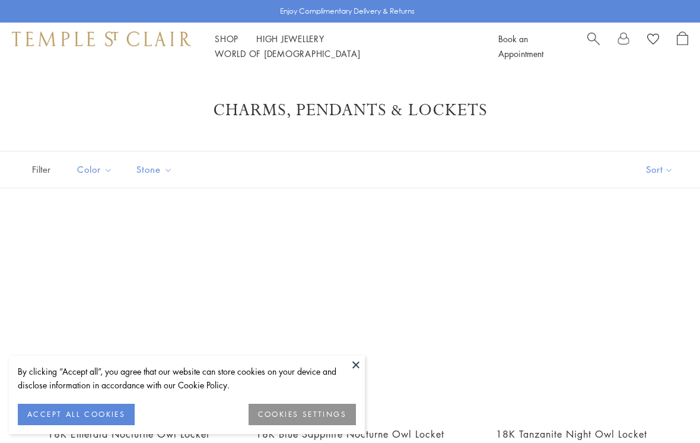 This screenshot has height=443, width=700. Describe the element at coordinates (227, 39) in the screenshot. I see `a: ShopShop` at that location.